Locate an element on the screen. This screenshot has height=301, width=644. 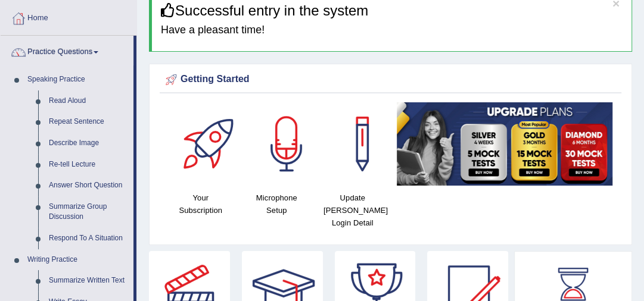
h4: Your Subscription is located at coordinates (201, 204).